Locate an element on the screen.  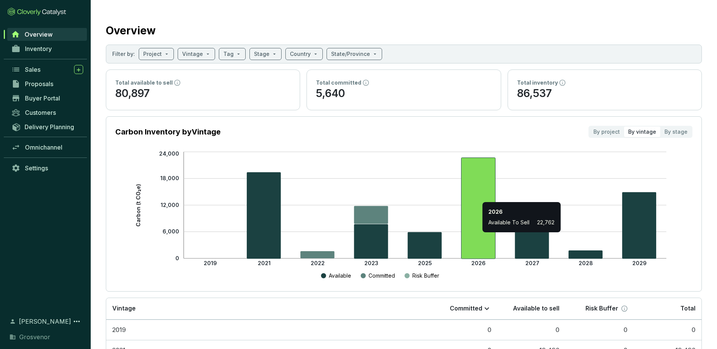
h2: Overview is located at coordinates (131, 31).